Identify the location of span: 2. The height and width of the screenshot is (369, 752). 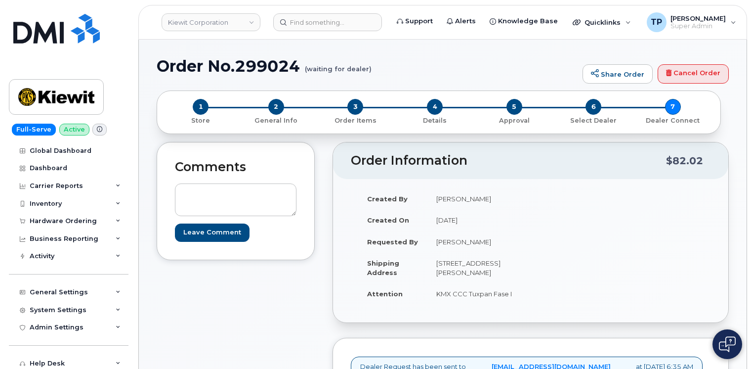
(276, 107).